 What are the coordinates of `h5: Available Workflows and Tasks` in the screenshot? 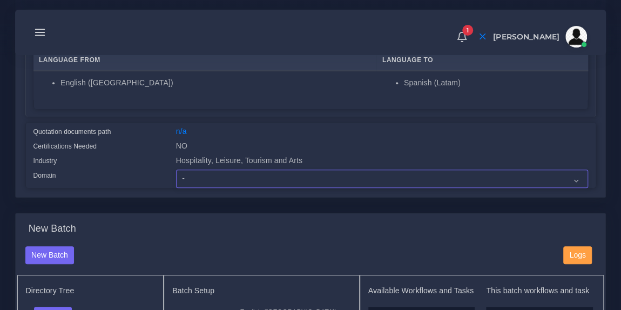 It's located at (422, 290).